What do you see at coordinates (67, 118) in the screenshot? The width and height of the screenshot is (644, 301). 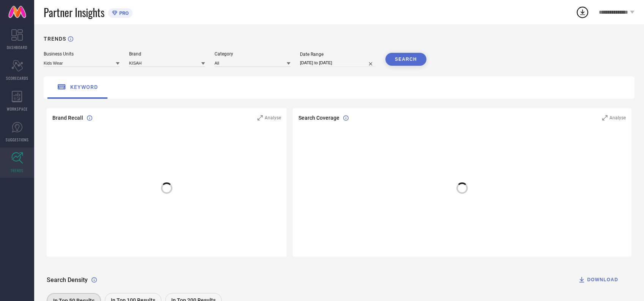 I see `span: Brand Recall` at bounding box center [67, 118].